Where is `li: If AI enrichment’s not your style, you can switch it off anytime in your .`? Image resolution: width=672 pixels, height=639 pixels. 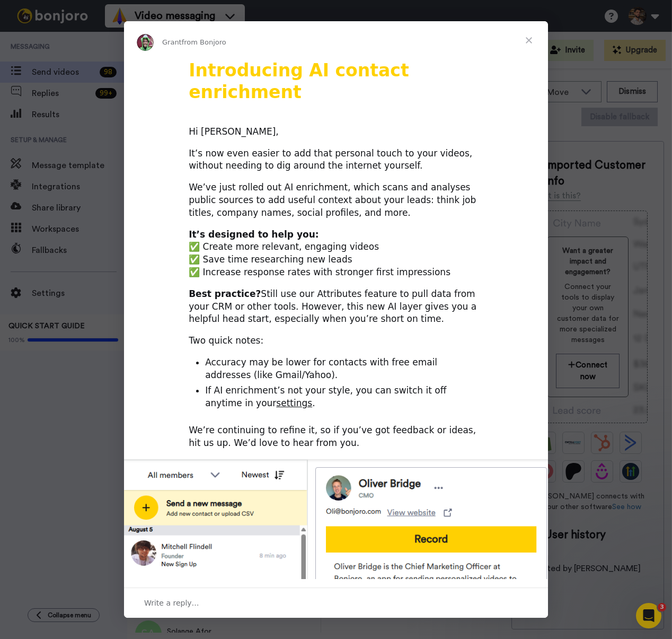
li: If AI enrichment’s not your style, you can switch it off anytime in your . is located at coordinates (344, 397).